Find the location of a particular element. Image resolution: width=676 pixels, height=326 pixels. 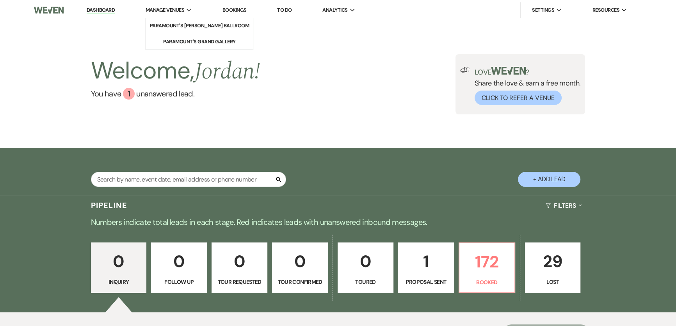

button: Filters is located at coordinates (564, 205).